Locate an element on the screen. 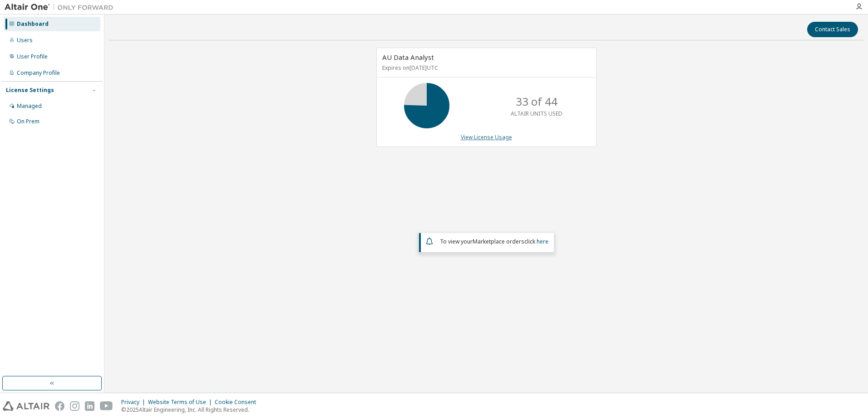  div: Managed is located at coordinates (29, 106).